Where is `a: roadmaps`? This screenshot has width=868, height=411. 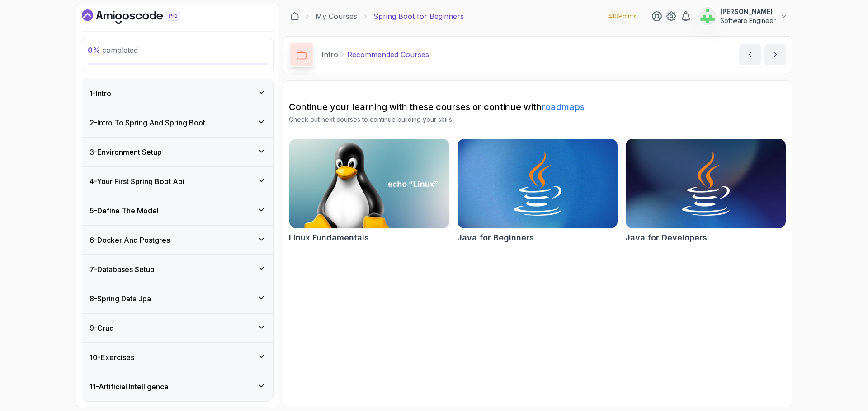 a: roadmaps is located at coordinates (563, 107).